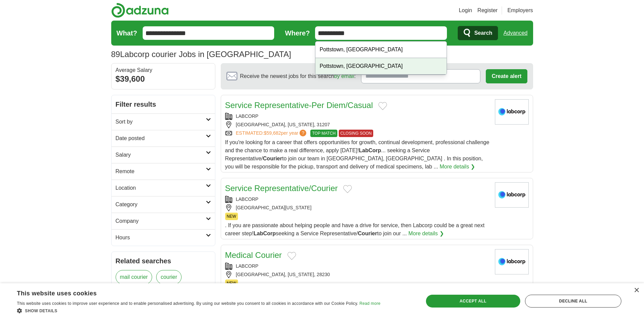 The height and width of the screenshot is (319, 644). I want to click on span: This website uses cookies to improve user experience and to enable personalised advertising. By u..., so click(188, 304).